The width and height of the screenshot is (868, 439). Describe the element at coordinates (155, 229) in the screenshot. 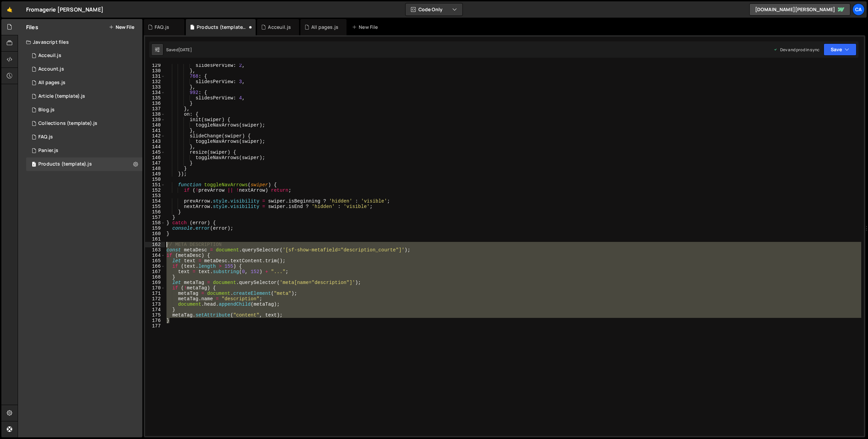

I see `div: 159` at that location.